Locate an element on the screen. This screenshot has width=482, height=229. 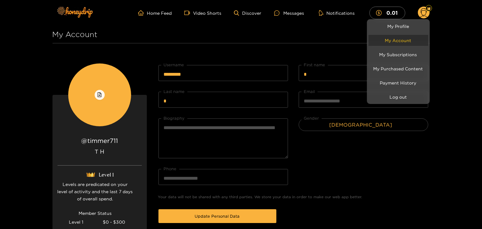
a: My Subscriptions is located at coordinates (398, 54).